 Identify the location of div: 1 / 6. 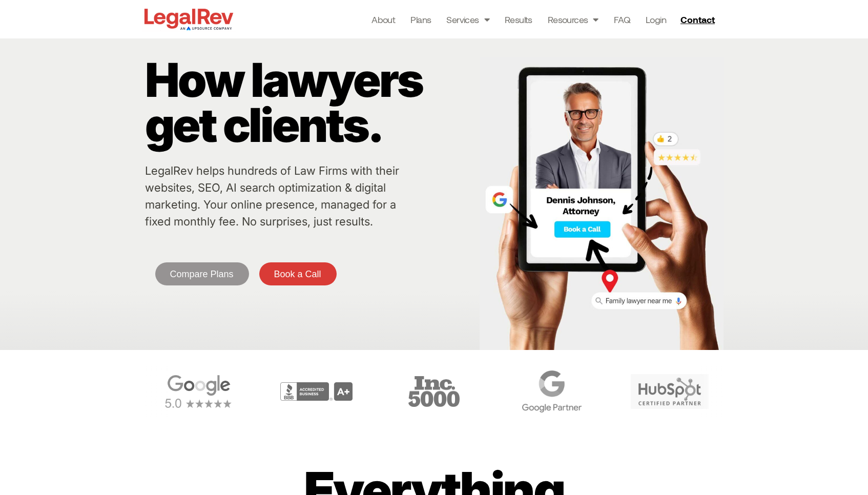
(198, 392).